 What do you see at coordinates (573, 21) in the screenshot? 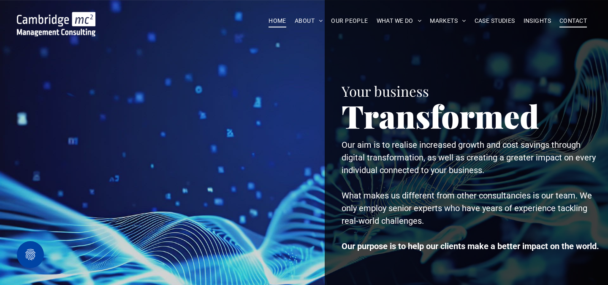
I see `a: CONTACT` at bounding box center [573, 21].